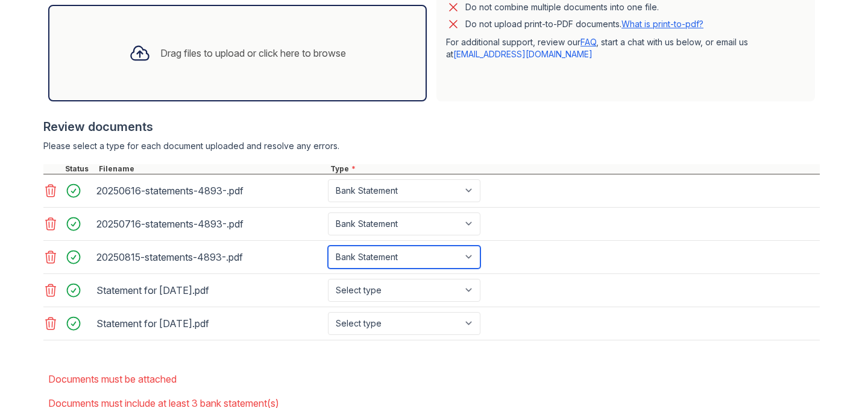  What do you see at coordinates (210, 224) in the screenshot?
I see `div: 20250716-statements-4893-.pdf` at bounding box center [210, 224].